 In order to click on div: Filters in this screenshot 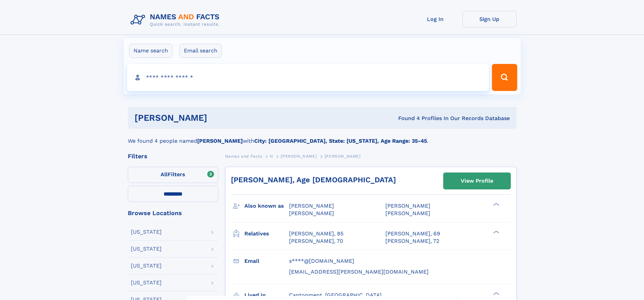, I will do `click(173, 156)`.